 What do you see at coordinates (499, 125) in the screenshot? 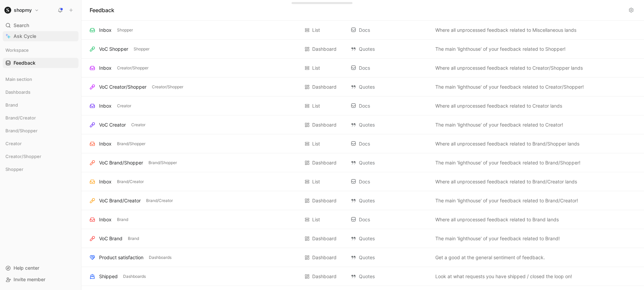
I see `span: The main 'lighthouse' of your feedback related to Creator!` at bounding box center [499, 125].